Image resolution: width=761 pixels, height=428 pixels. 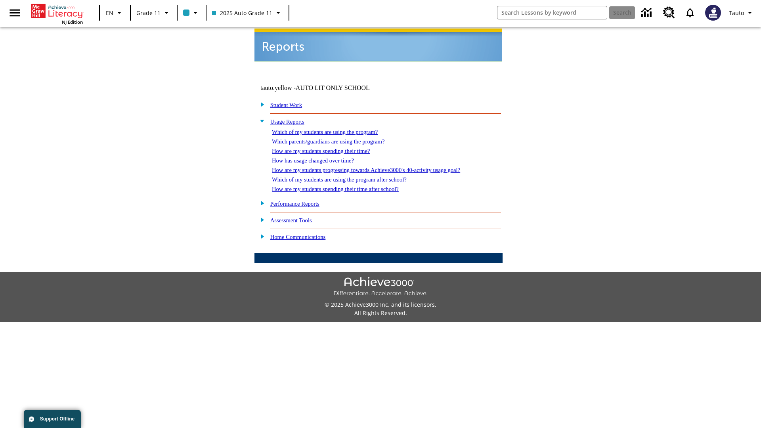 I want to click on img: Avatar, so click(x=713, y=13).